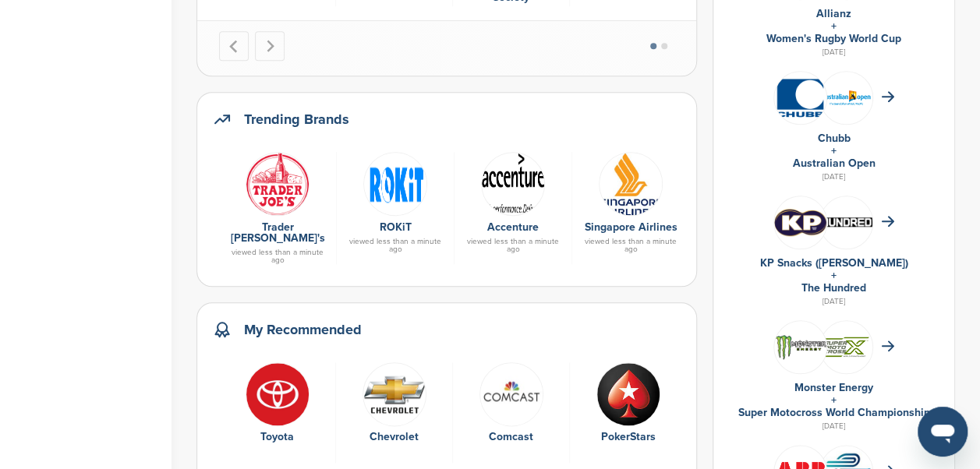 Image resolution: width=980 pixels, height=469 pixels. Describe the element at coordinates (834, 388) in the screenshot. I see `a: Monster Energy` at that location.